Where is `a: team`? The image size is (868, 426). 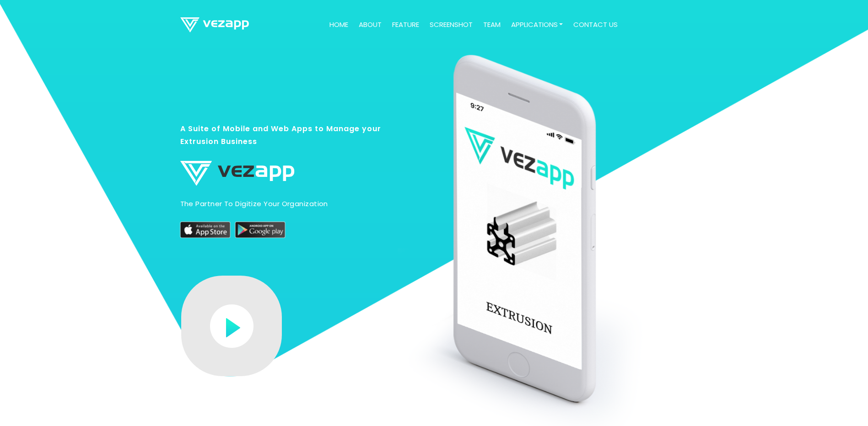
a: team is located at coordinates (492, 25).